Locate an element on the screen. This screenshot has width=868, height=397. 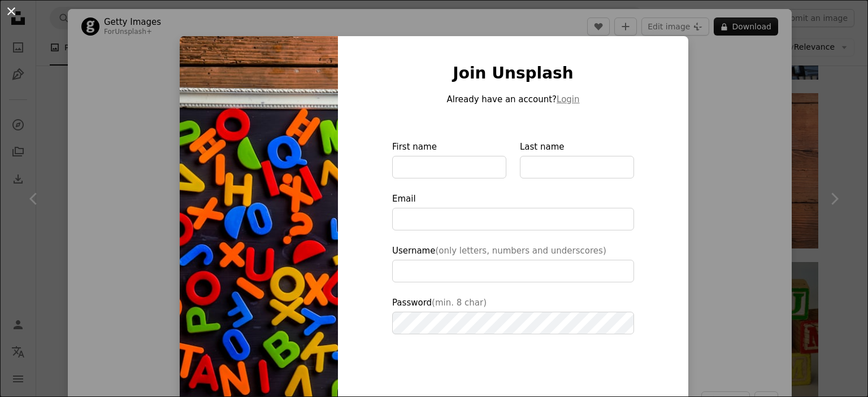
button: Login is located at coordinates (568, 99).